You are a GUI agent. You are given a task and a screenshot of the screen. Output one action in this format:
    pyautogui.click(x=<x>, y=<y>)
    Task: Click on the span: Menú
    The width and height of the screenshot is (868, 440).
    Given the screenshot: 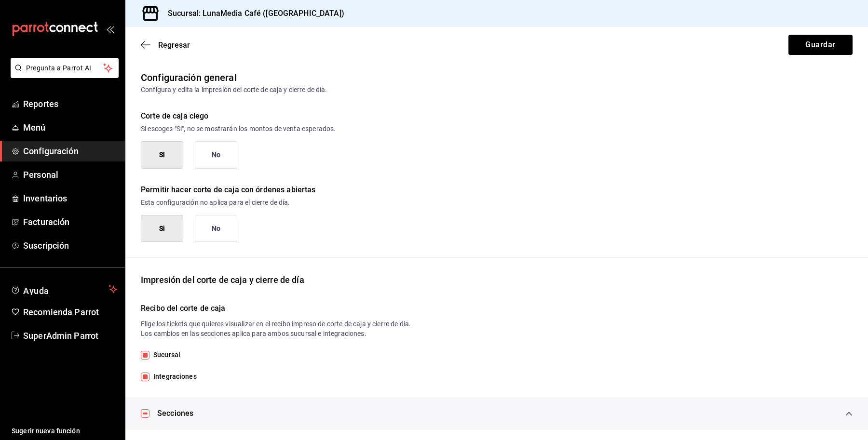 What is the action you would take?
    pyautogui.click(x=70, y=127)
    